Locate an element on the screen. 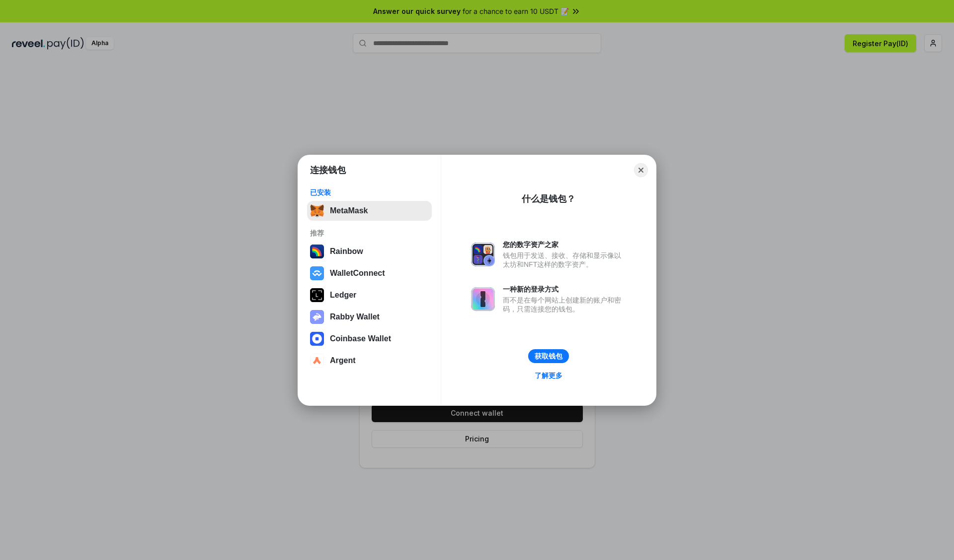 The width and height of the screenshot is (954, 560). button: WalletConnect is located at coordinates (370, 273).